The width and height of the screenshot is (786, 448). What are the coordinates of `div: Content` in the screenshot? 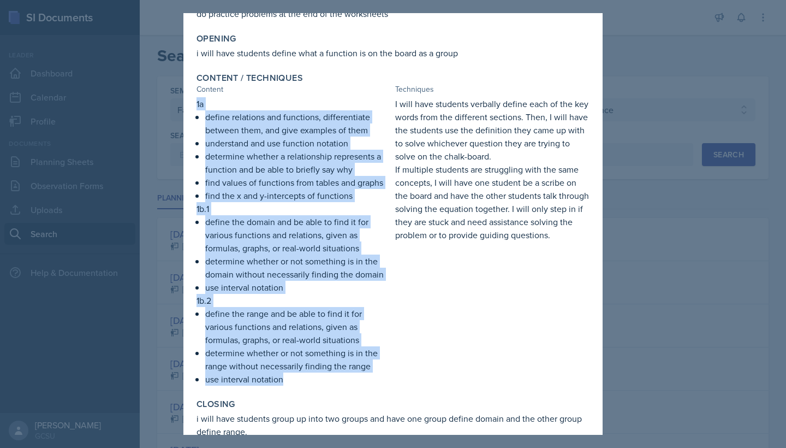 It's located at (294, 89).